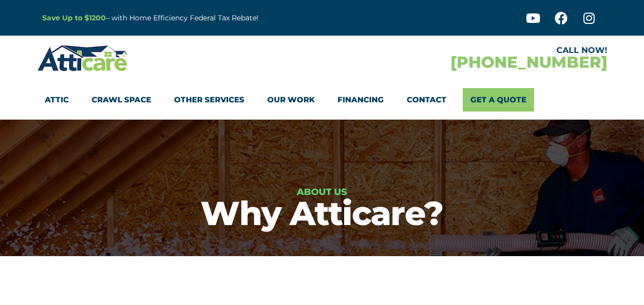  What do you see at coordinates (498, 100) in the screenshot?
I see `a: Get A Quote` at bounding box center [498, 100].